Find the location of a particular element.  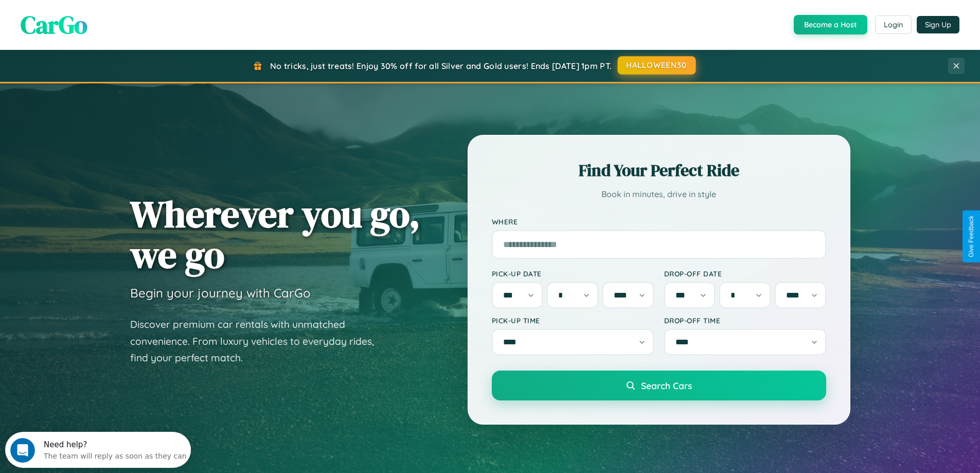

div: Need help? is located at coordinates (110, 13).